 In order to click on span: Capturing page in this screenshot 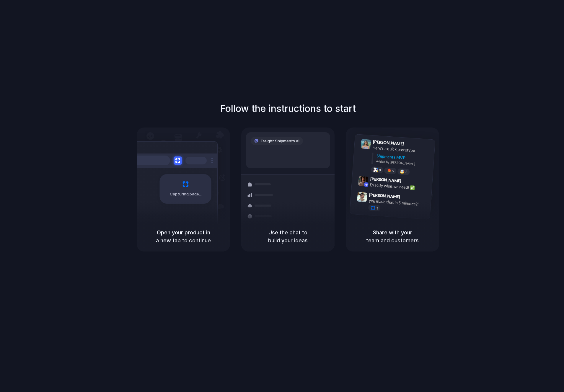, I will do `click(186, 194)`.